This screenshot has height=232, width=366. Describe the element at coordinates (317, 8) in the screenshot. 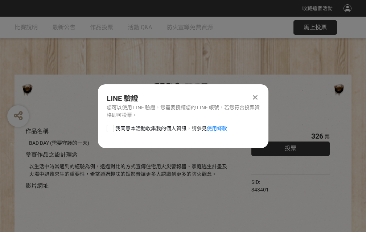

I see `span: 收藏這個活動` at that location.